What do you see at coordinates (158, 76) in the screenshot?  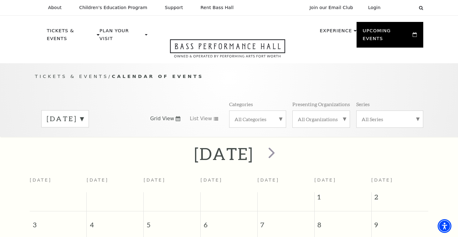 I see `span: Calendar of Events` at bounding box center [158, 76].